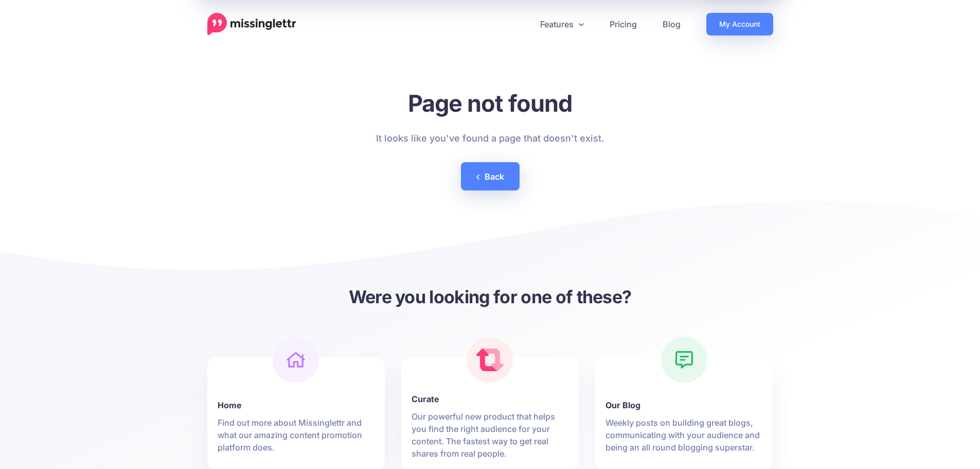  I want to click on b: Home, so click(296, 405).